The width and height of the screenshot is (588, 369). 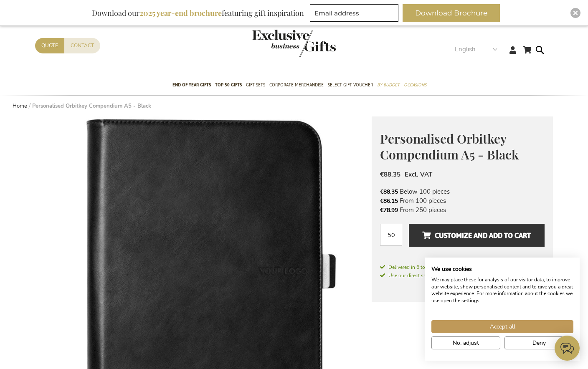 I want to click on a: Contact, so click(x=82, y=45).